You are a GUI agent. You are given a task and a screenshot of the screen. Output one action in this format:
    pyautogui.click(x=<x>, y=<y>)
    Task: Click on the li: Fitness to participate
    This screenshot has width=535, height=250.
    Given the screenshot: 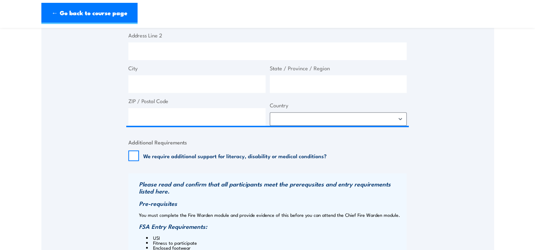 What is the action you would take?
    pyautogui.click(x=275, y=243)
    